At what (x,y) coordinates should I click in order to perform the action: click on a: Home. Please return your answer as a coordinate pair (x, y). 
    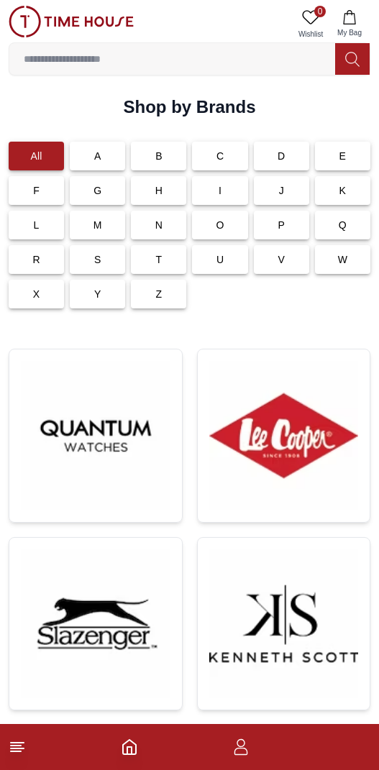
    Looking at the image, I should click on (129, 747).